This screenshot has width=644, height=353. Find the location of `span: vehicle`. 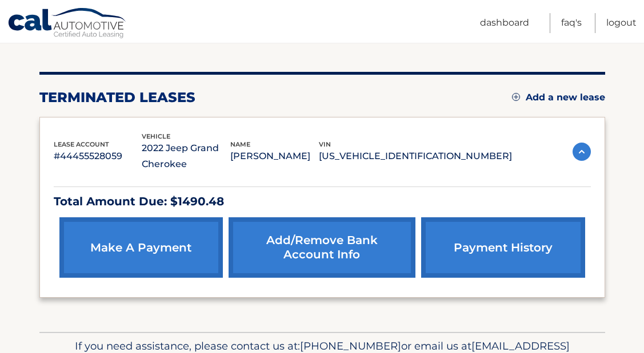

span: vehicle is located at coordinates (156, 136).